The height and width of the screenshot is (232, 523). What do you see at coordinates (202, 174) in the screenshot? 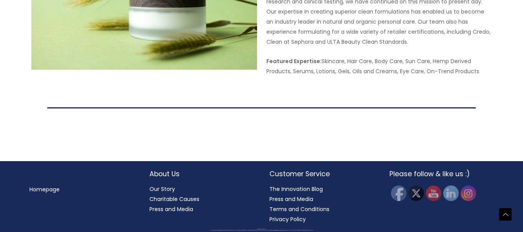
I see `h2: About Us` at bounding box center [202, 174].